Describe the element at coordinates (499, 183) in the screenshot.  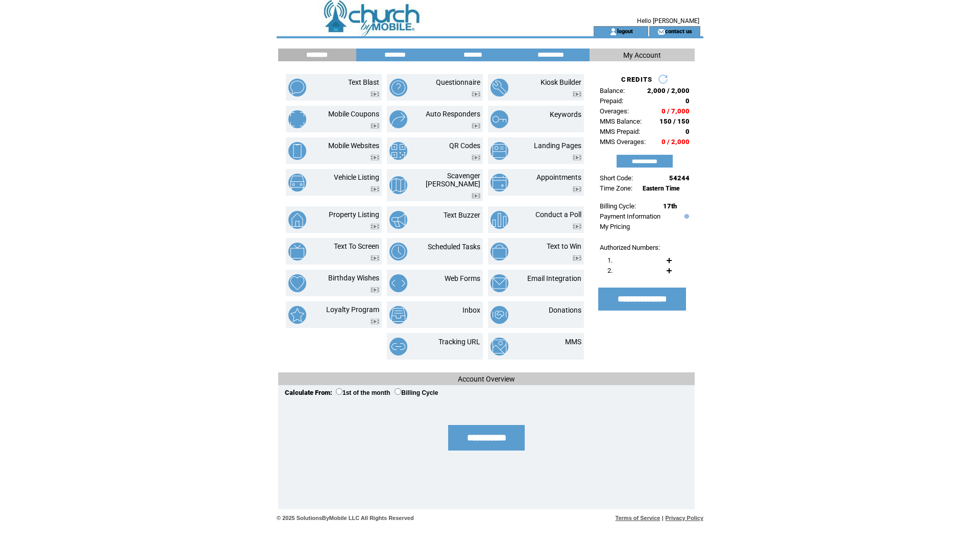
I see `img: appointments.png` at that location.